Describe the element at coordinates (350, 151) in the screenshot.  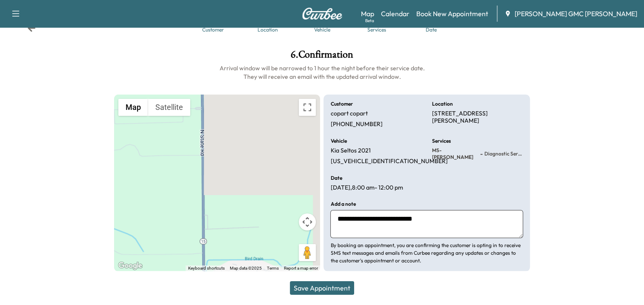
I see `p: Kia Seltos 2021` at that location.